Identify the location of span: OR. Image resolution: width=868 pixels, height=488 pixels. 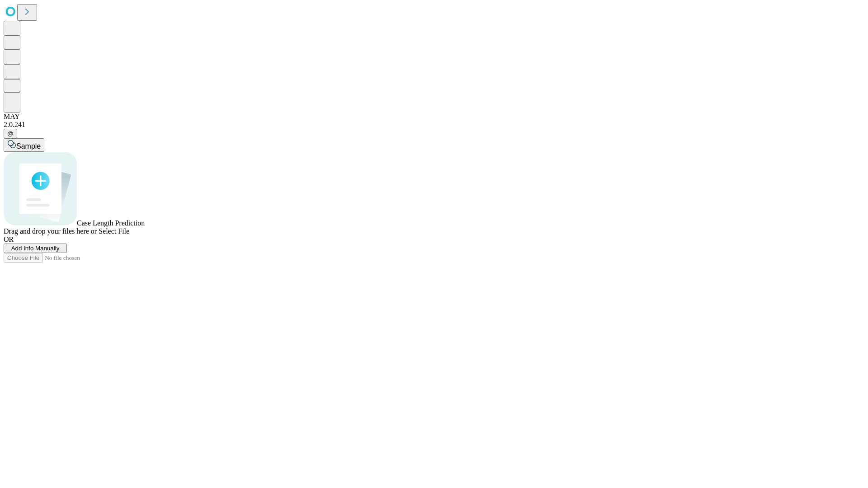
(9, 239).